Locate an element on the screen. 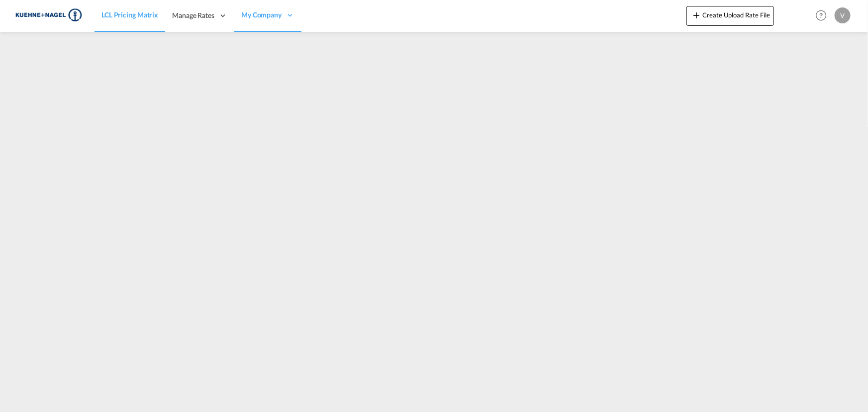 The image size is (868, 412). span: Manage Rates is located at coordinates (193, 16).